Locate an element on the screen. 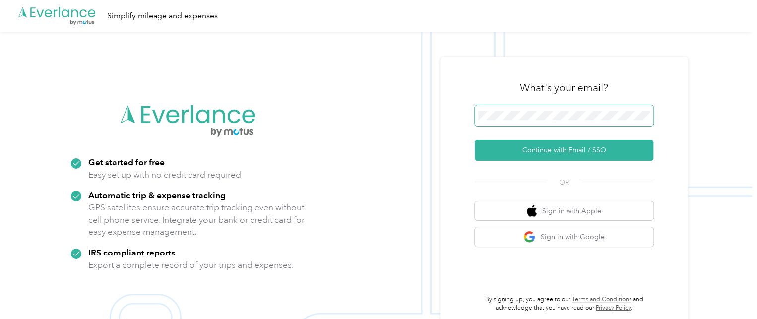  p: Export a complete record of your trips and expenses. is located at coordinates (191, 265).